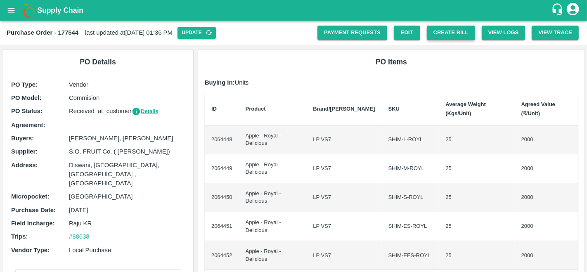 Image resolution: width=587 pixels, height=272 pixels. I want to click on a: Edit, so click(407, 33).